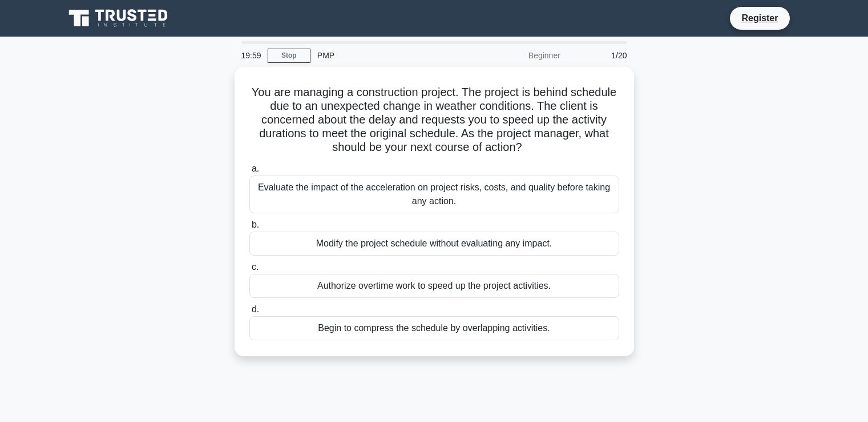 This screenshot has width=868, height=422. I want to click on span: c., so click(255, 266).